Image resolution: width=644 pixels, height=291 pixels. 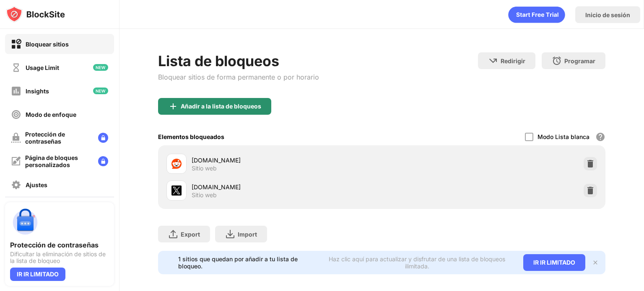 What do you see at coordinates (16, 67) in the screenshot?
I see `img: time-usage-off.svg` at bounding box center [16, 67].